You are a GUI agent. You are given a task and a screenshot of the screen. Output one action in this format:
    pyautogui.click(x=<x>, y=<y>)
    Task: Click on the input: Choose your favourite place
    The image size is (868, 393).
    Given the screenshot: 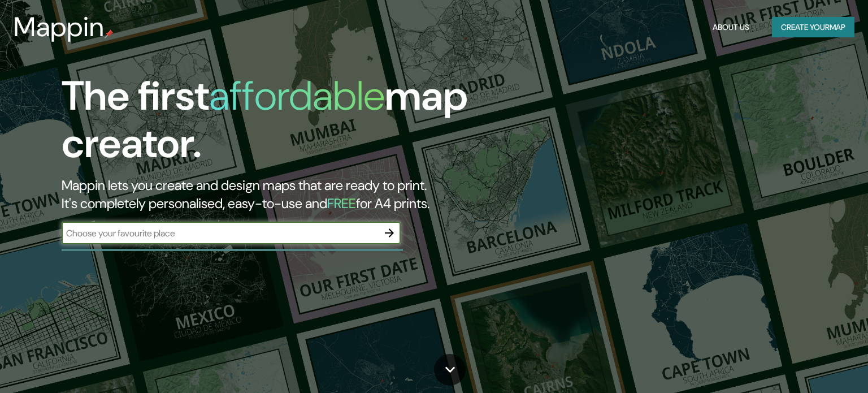 What is the action you would take?
    pyautogui.click(x=220, y=233)
    